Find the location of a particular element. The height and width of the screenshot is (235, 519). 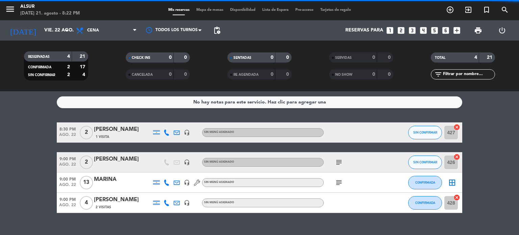

span: Cena is located at coordinates (93, 30).